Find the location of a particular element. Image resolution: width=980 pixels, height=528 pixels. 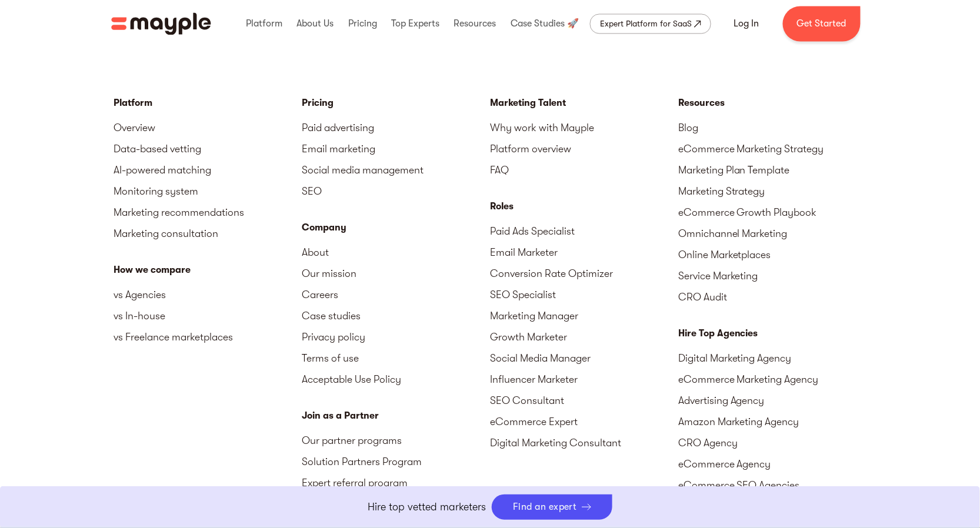

div: Pricing is located at coordinates (363, 23).